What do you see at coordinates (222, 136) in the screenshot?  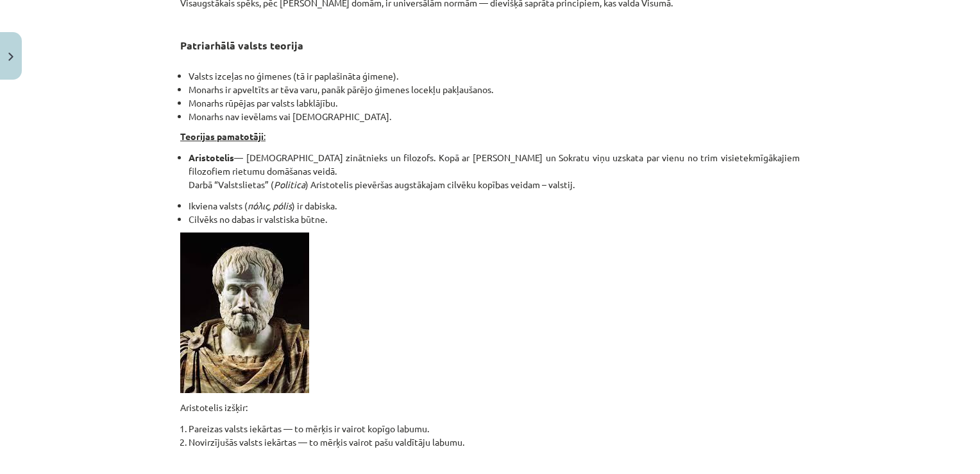 I see `strong: Teorijas pamatotāji` at bounding box center [222, 136].